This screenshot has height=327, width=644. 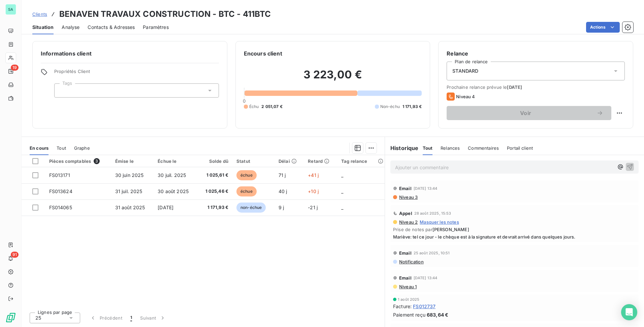 What do you see at coordinates (40, 14) in the screenshot?
I see `span: Clients` at bounding box center [40, 14].